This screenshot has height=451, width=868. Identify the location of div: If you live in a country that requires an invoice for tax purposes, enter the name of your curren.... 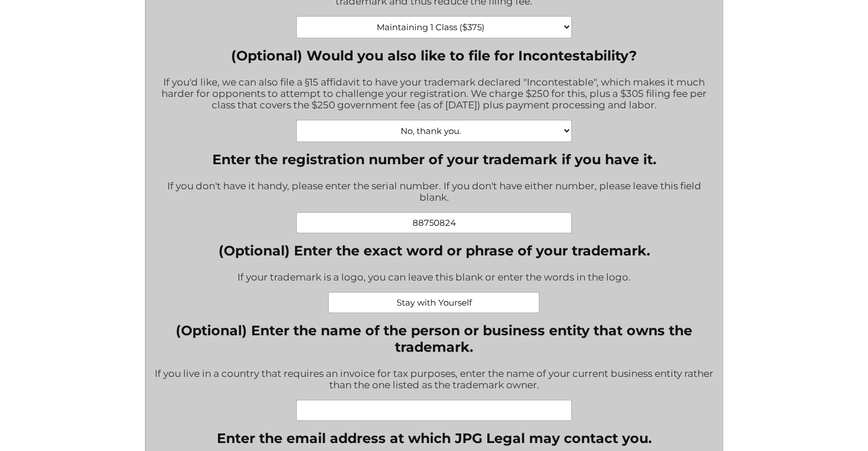
(434, 380).